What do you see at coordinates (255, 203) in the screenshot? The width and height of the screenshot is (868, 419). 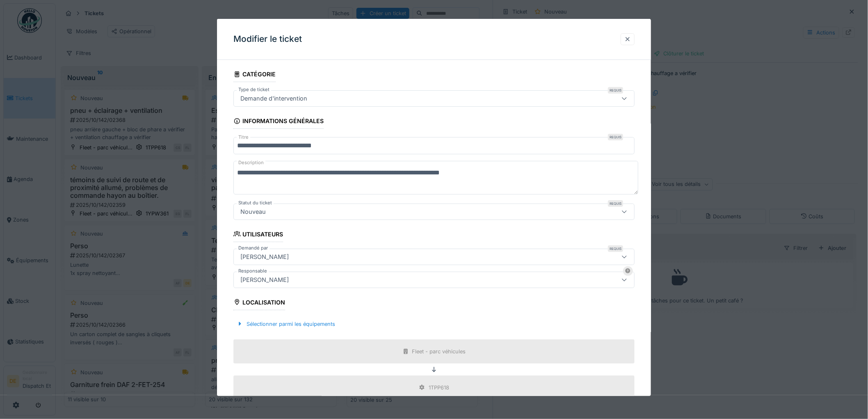 I see `label: Statut du ticket` at bounding box center [255, 203].